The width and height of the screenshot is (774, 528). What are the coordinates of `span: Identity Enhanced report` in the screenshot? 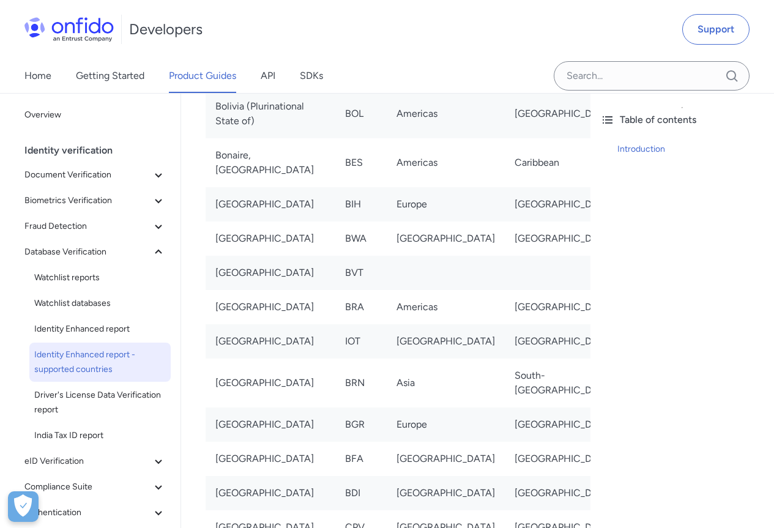 It's located at (100, 329).